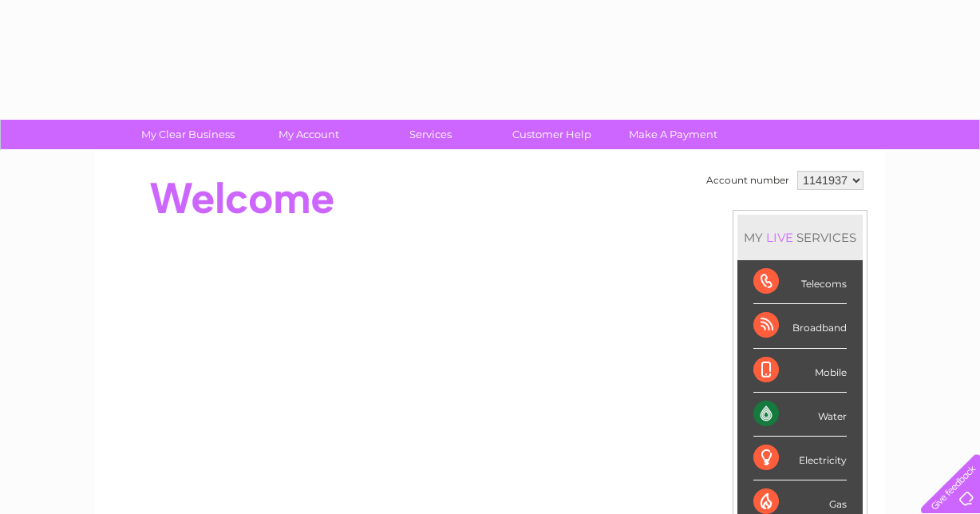  What do you see at coordinates (800, 237) in the screenshot?
I see `div: MY SERVICES` at bounding box center [800, 237].